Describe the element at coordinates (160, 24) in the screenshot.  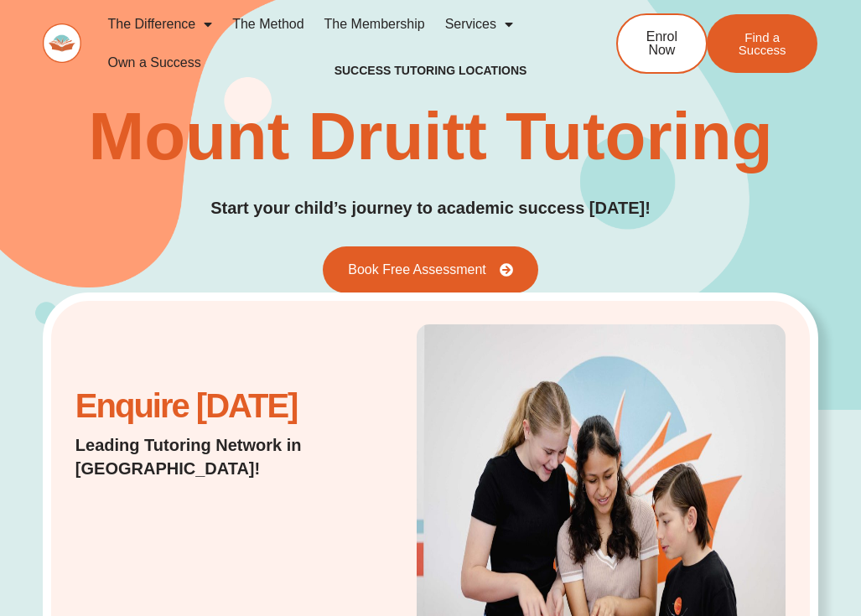
I see `a: The Difference` at that location.